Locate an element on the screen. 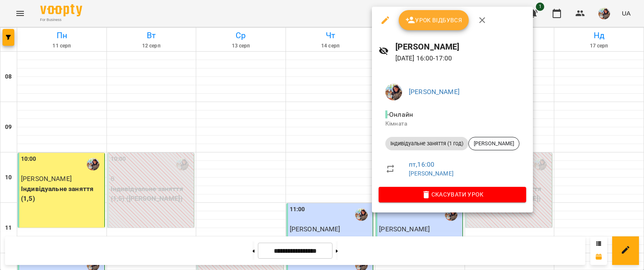 Image resolution: width=644 pixels, height=270 pixels. p: Кімната is located at coordinates (452, 124).